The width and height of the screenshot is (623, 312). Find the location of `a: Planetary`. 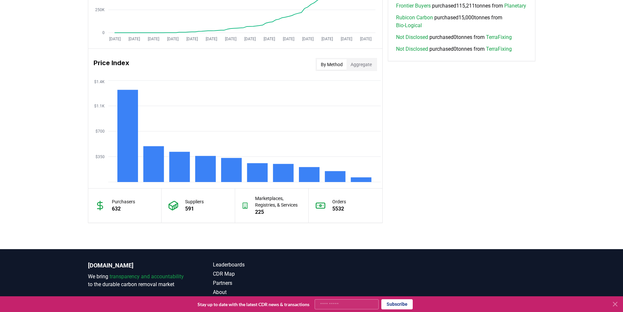

a: Planetary is located at coordinates (515, 6).